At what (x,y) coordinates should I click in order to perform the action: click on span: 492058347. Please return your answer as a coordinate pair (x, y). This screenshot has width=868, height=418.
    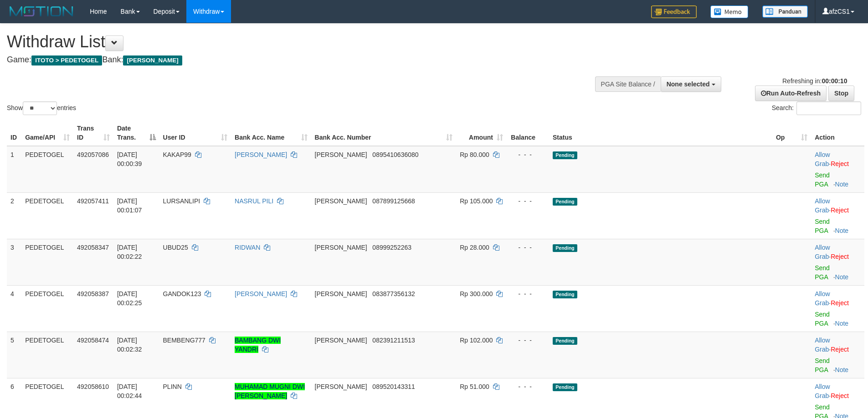
    Looking at the image, I should click on (93, 247).